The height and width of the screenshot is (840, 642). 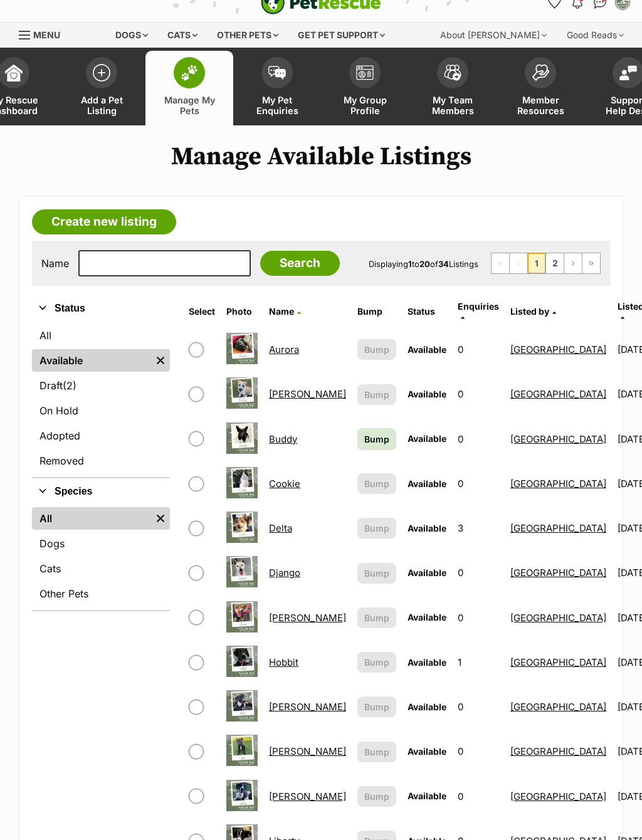 I want to click on img: team-members-icon-5396bd8760b3fe7c0b43da4ab00e1e3bb1a5d9ba89233759b79545d2d3fc5d0d.svg, so click(x=453, y=73).